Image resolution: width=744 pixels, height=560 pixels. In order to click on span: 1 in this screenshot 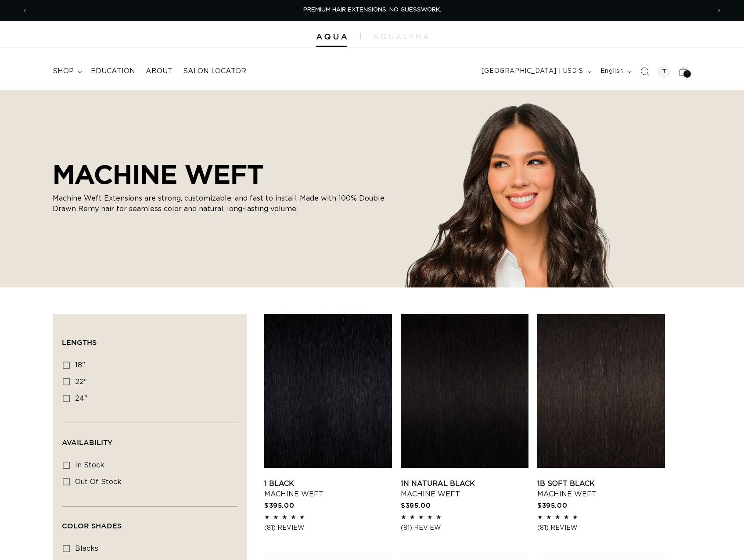, I will do `click(687, 74)`.